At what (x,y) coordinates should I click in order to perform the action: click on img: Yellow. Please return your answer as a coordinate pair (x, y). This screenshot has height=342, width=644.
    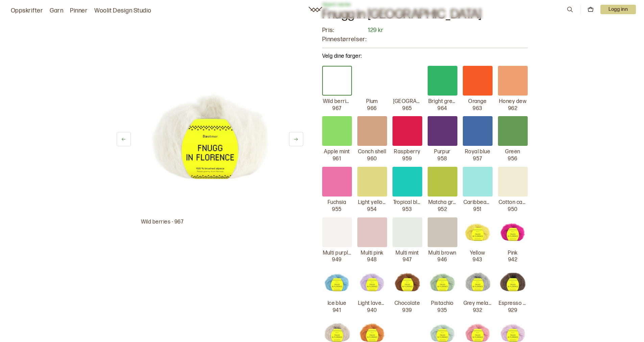
    Looking at the image, I should click on (478, 233).